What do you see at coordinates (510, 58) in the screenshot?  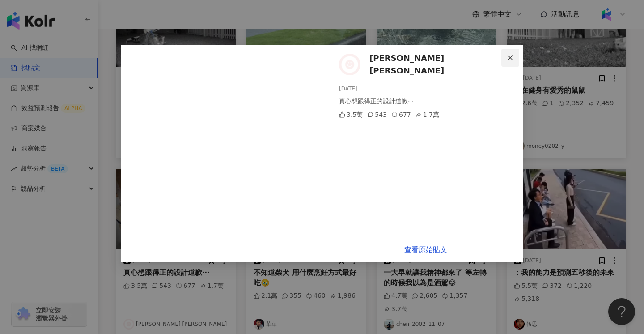 I see `button: Close` at bounding box center [510, 58].